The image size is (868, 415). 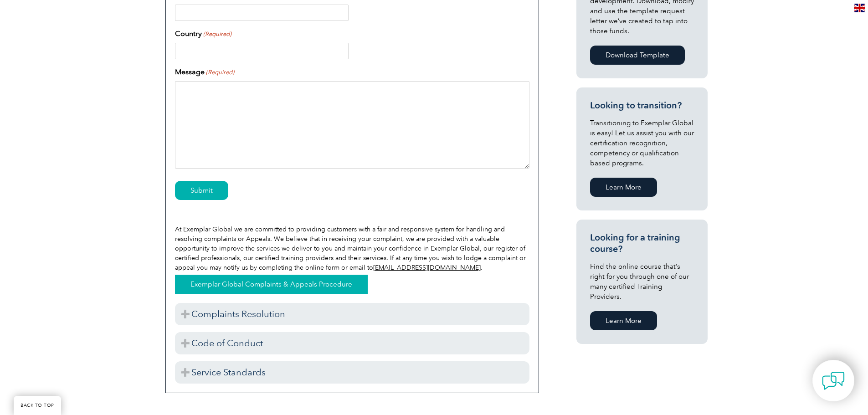 What do you see at coordinates (352, 372) in the screenshot?
I see `h3: Service Standards` at bounding box center [352, 372].